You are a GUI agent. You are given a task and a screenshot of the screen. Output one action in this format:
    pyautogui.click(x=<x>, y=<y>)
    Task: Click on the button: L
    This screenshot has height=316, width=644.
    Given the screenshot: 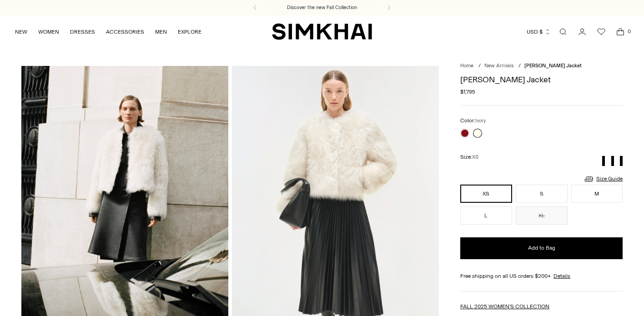 What is the action you would take?
    pyautogui.click(x=486, y=215)
    